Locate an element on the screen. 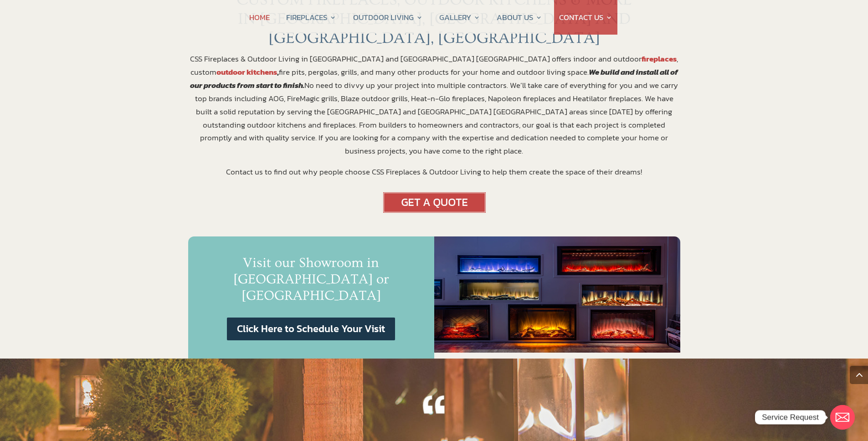  img: showroom6 is located at coordinates (557, 294).